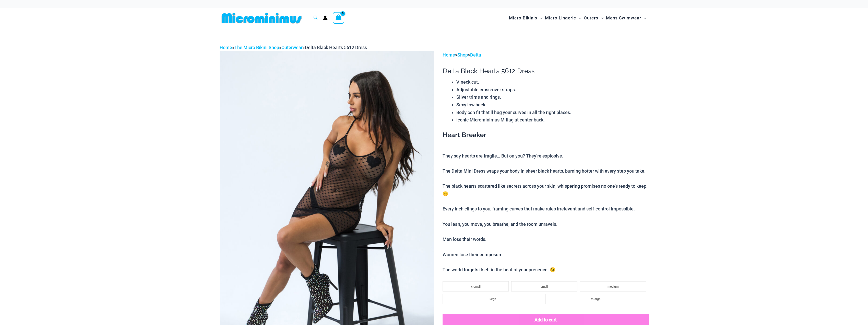 This screenshot has height=325, width=868. Describe the element at coordinates (594, 18) in the screenshot. I see `a: OutersMenu ToggleMenu Toggle` at that location.